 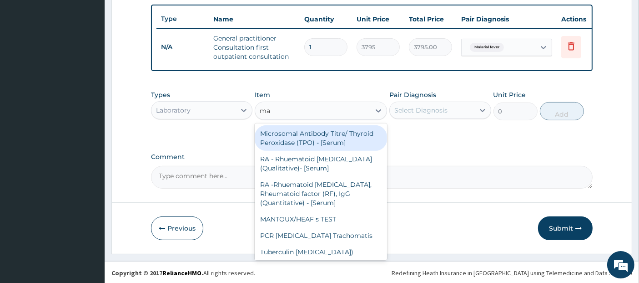 What do you see at coordinates (378, 19) in the screenshot?
I see `th: Unit Price` at bounding box center [378, 19].